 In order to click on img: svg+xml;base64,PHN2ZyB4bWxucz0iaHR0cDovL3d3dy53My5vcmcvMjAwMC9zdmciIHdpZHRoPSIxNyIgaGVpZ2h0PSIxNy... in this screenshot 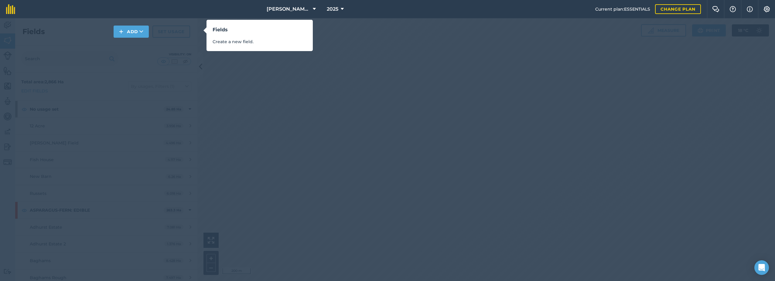, I will do `click(750, 9)`.